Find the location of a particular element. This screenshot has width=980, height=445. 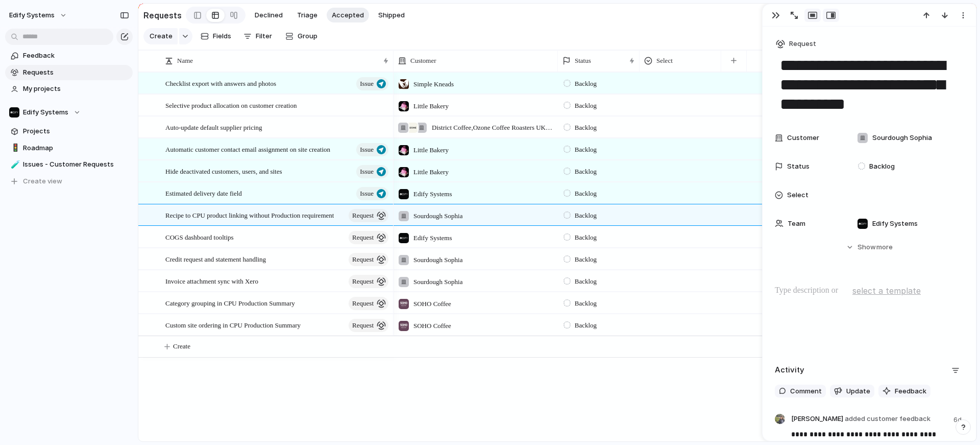

button: Fields is located at coordinates (216, 36).